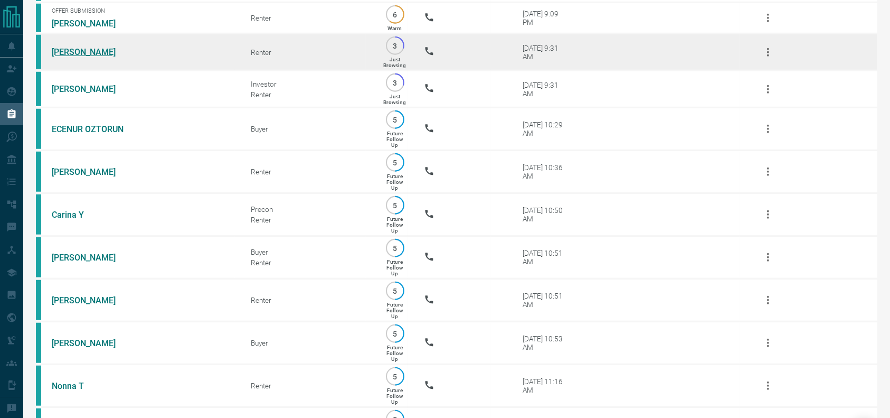 The height and width of the screenshot is (418, 890). I want to click on p: 6, so click(395, 14).